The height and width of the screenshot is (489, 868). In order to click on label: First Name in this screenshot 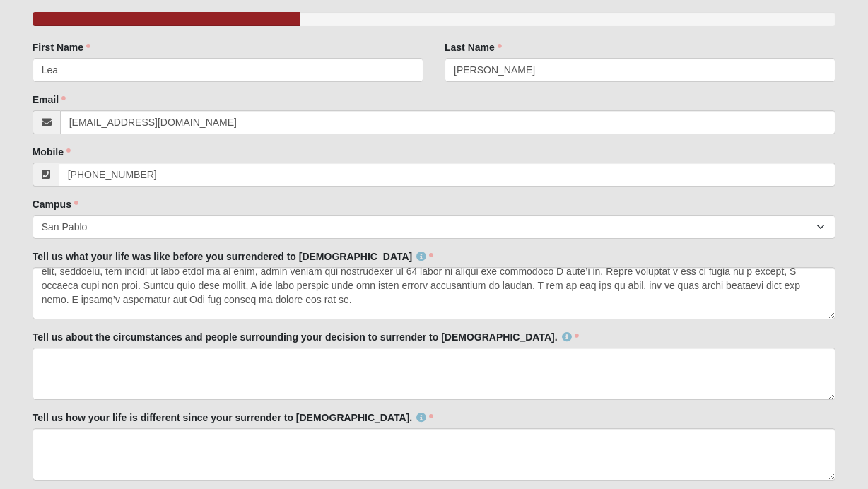, I will do `click(61, 48)`.